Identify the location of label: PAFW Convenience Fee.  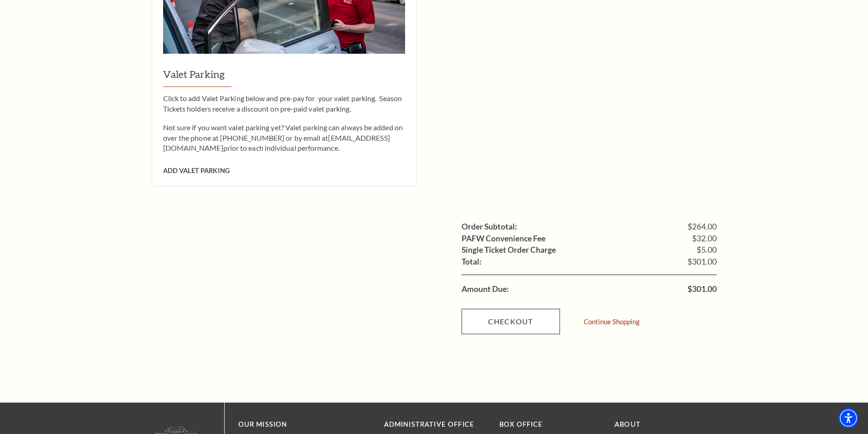
(504, 239).